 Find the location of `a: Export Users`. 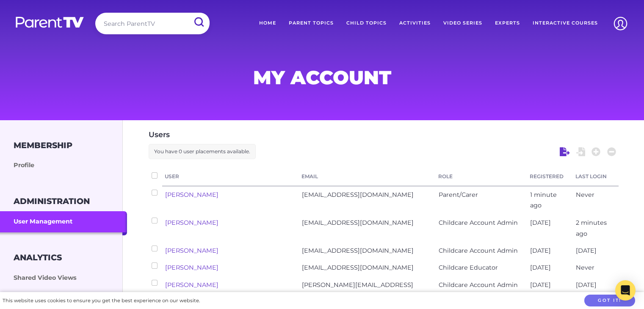

a: Export Users is located at coordinates (565, 152).